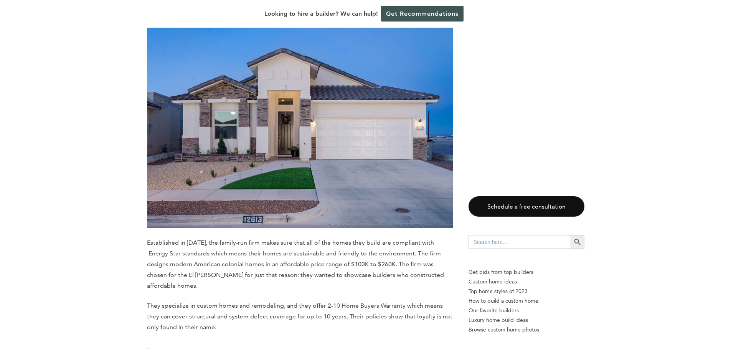 The width and height of the screenshot is (731, 353). Describe the element at coordinates (527, 310) in the screenshot. I see `p: Our favorite builders` at that location.